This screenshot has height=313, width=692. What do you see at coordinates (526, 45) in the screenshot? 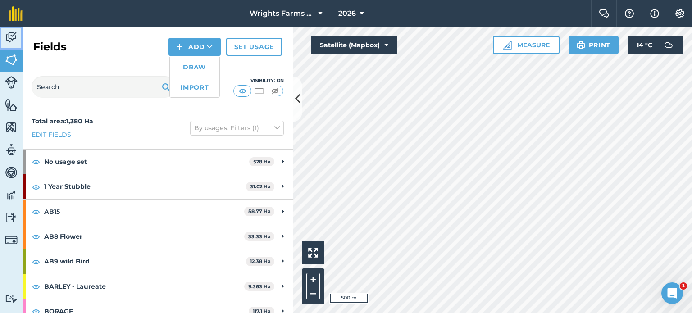
I see `button: Measure` at bounding box center [526, 45].